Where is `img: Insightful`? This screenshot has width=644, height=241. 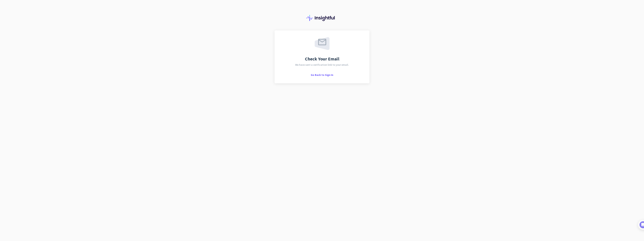
img: Insightful is located at coordinates (322, 18).